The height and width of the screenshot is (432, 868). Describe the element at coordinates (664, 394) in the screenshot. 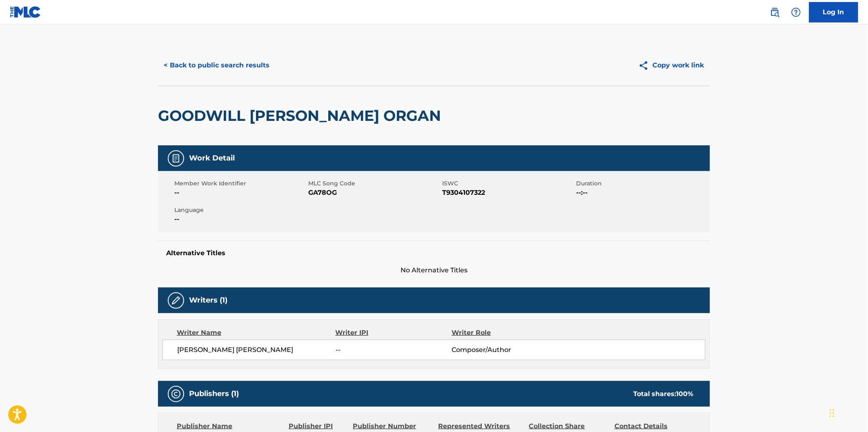

I see `div: Total shares:` at that location.